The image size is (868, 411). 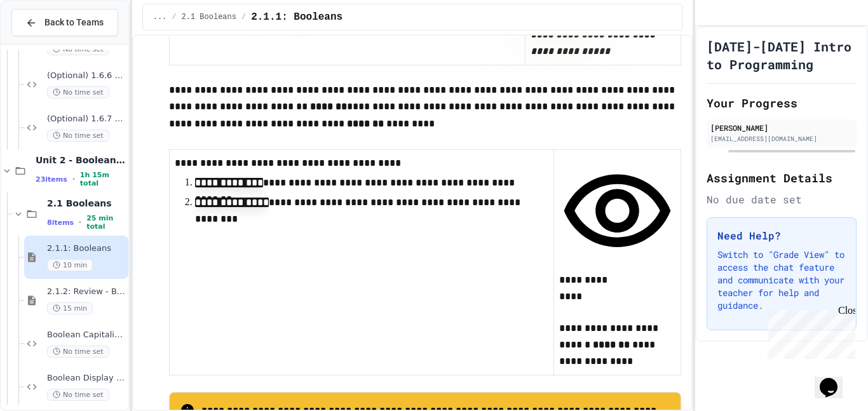 What do you see at coordinates (70, 308) in the screenshot?
I see `span: 15 min` at bounding box center [70, 308].